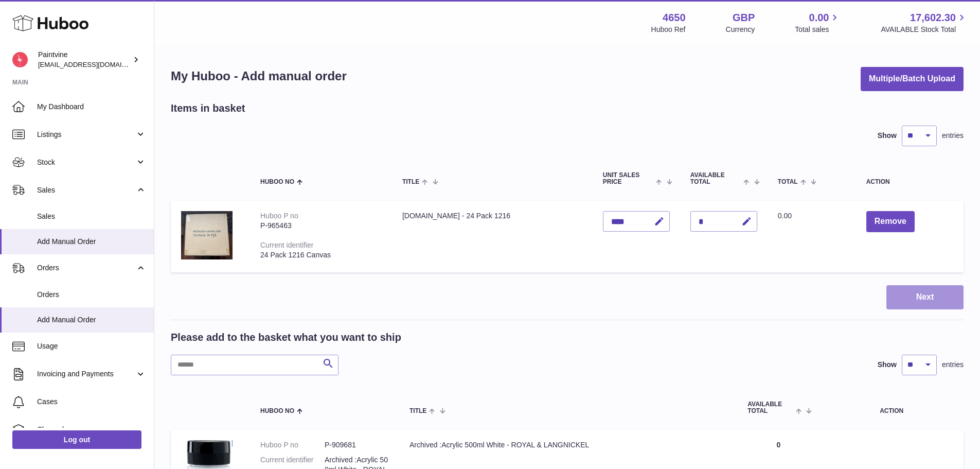  Describe the element at coordinates (817, 29) in the screenshot. I see `span: Total sales` at that location.